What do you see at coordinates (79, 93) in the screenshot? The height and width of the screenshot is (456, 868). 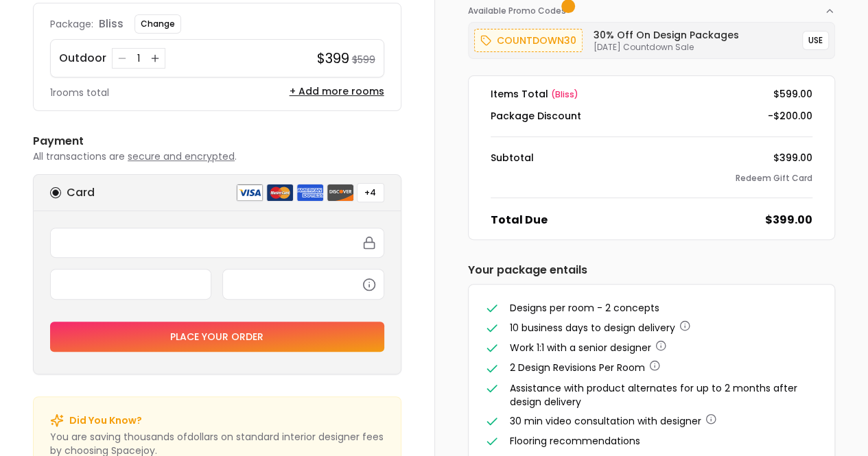 I see `p: 1 rooms total` at bounding box center [79, 93].